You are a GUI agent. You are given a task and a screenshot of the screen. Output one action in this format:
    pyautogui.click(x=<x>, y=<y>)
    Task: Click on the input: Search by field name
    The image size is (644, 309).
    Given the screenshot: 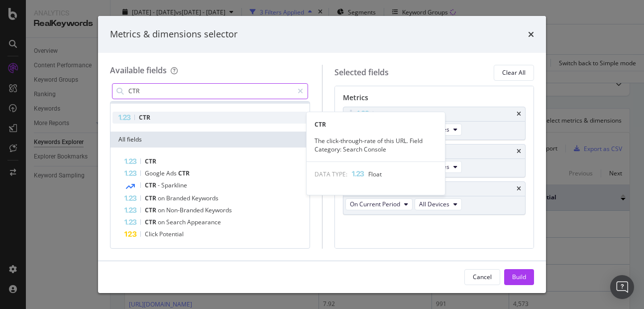 What is the action you would take?
    pyautogui.click(x=210, y=91)
    